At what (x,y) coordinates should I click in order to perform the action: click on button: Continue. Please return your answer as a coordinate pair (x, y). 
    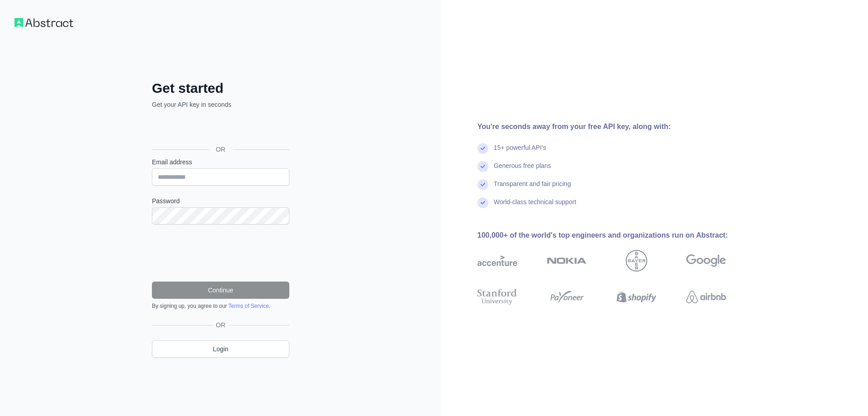
    Looking at the image, I should click on (221, 290).